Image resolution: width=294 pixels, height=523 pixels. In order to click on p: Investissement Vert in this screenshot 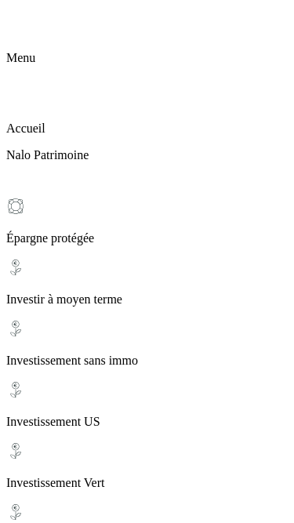, I will do `click(147, 483)`.